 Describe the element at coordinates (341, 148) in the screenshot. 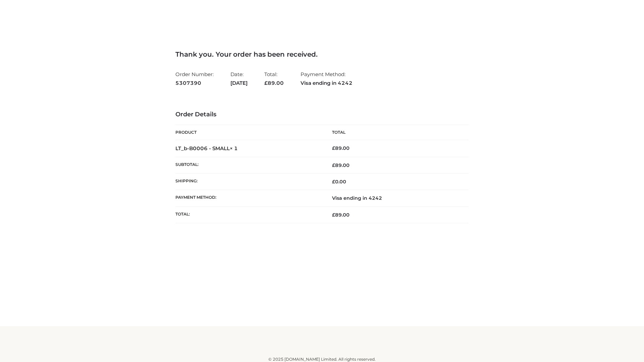

I see `bdi: 89.00` at that location.